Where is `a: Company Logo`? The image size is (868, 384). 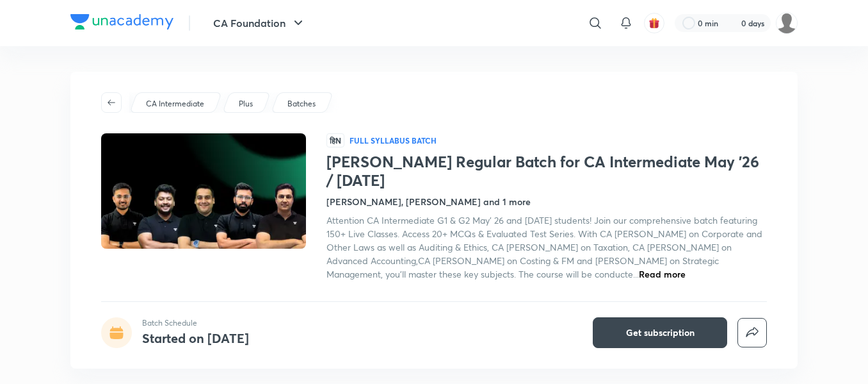
a: Company Logo is located at coordinates (122, 23).